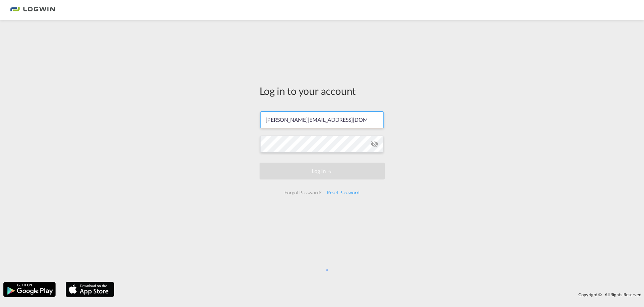  I want to click on input: Enter email/phone number, so click(322, 120).